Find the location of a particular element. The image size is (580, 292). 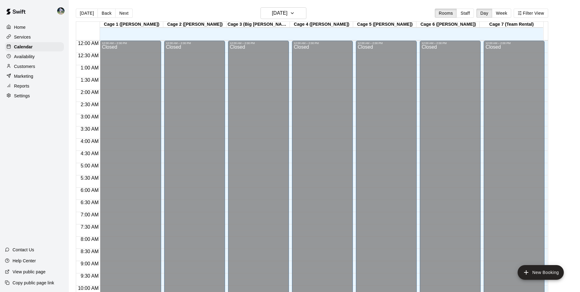

span: 4:30 AM is located at coordinates (90, 153).